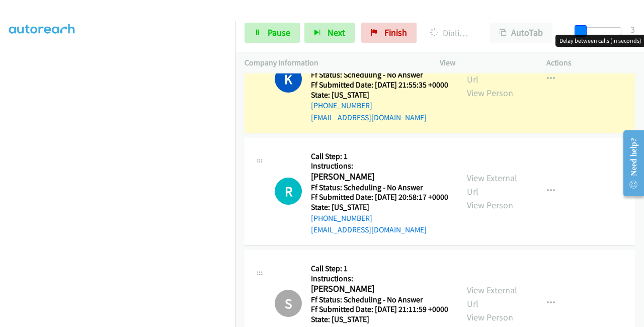 The height and width of the screenshot is (327, 644). Describe the element at coordinates (591, 63) in the screenshot. I see `p: Actions` at that location.